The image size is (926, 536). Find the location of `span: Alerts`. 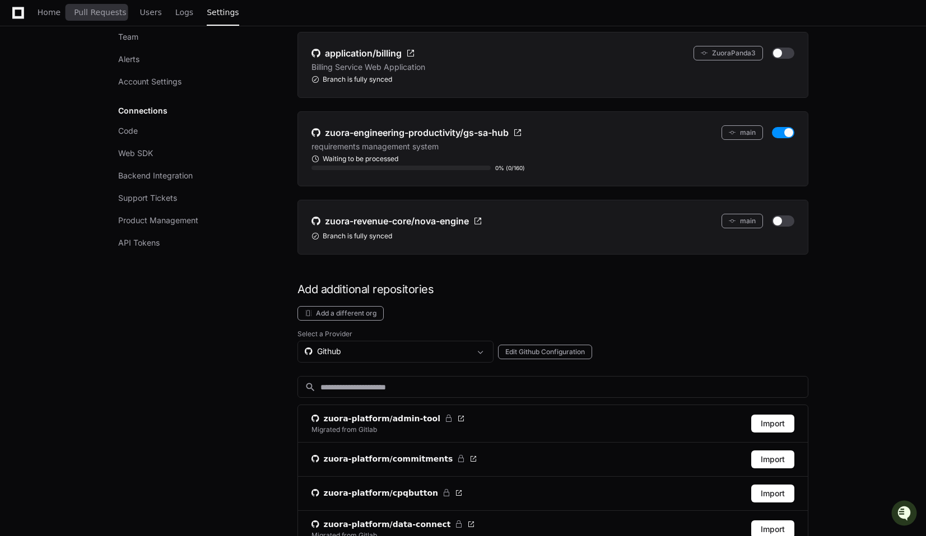

span: Alerts is located at coordinates (129, 59).